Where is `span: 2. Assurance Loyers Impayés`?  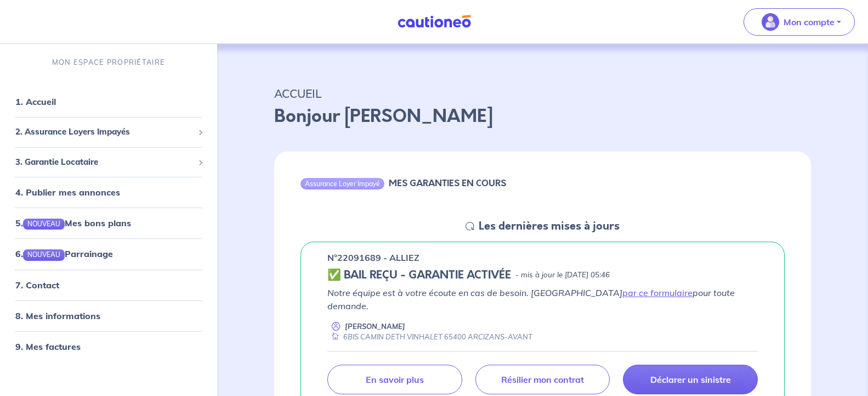 span: 2. Assurance Loyers Impayés is located at coordinates (104, 132).